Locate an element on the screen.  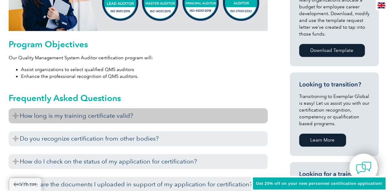
li: Assist organizations to select qualified QMS auditors is located at coordinates (144, 69).